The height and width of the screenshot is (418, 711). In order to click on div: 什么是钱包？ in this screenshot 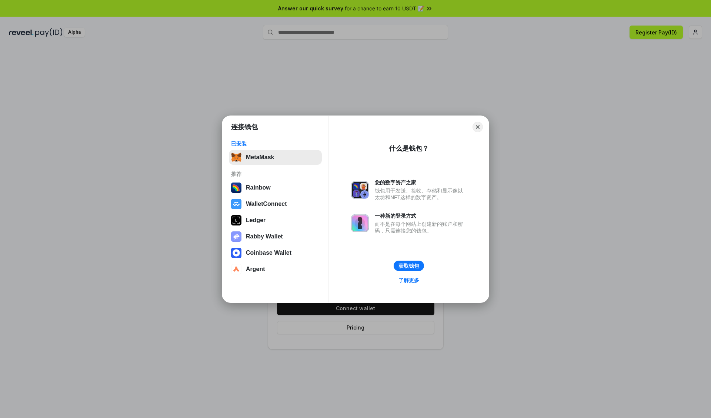, I will do `click(409, 148)`.